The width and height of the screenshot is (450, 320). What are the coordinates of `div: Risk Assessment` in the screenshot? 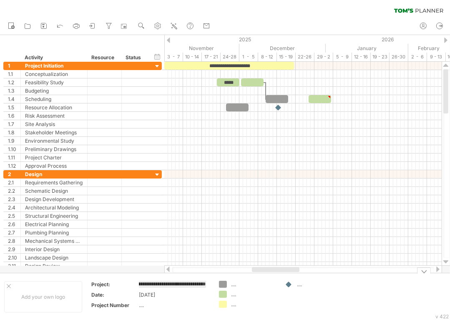 It's located at (54, 116).